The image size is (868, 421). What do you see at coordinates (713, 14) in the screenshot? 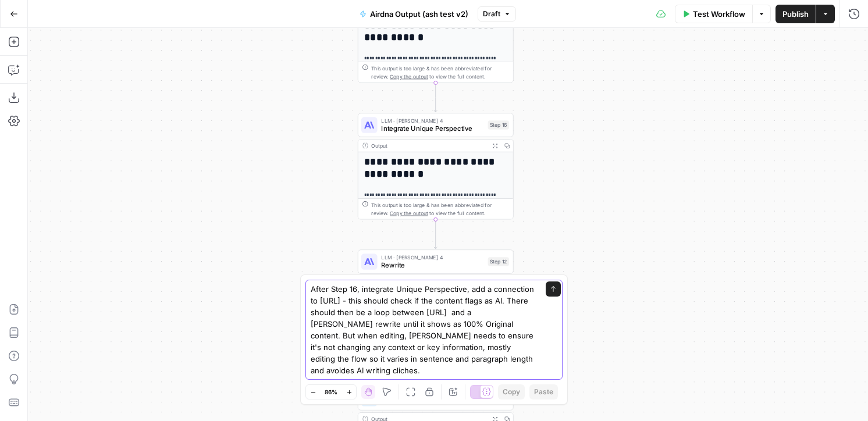
I see `button: Test Workflow` at bounding box center [713, 14].